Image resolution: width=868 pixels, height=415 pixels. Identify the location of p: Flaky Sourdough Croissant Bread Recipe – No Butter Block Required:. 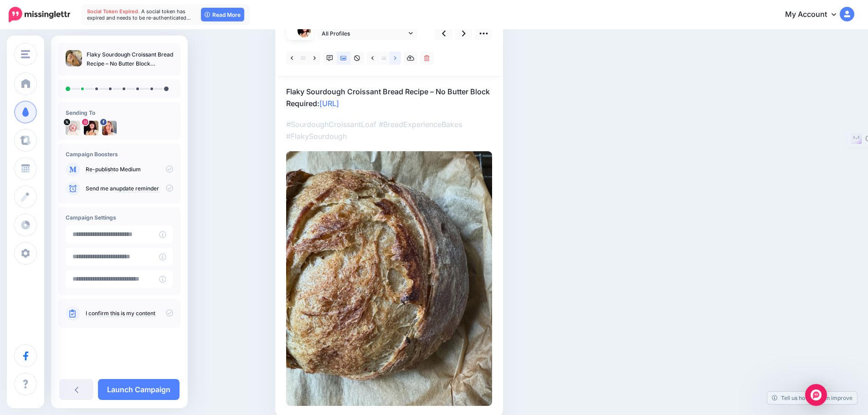
(390, 98).